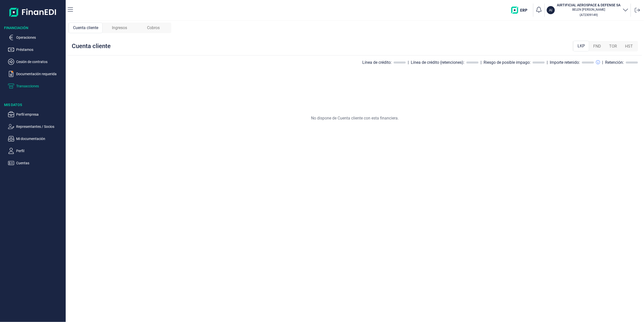  Describe the element at coordinates (597, 46) in the screenshot. I see `div: FND` at that location.